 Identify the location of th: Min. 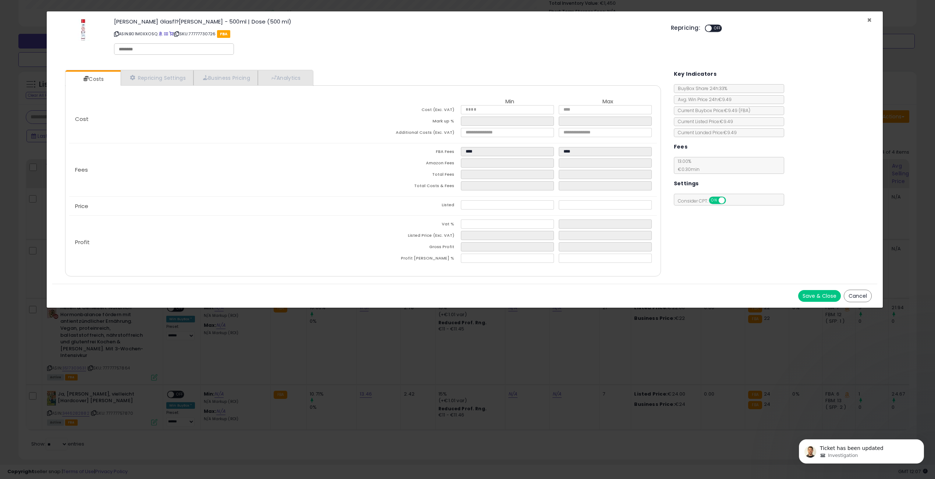
(510, 102).